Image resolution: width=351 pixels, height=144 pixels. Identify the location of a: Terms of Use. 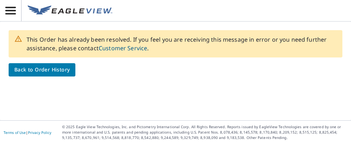
(15, 132).